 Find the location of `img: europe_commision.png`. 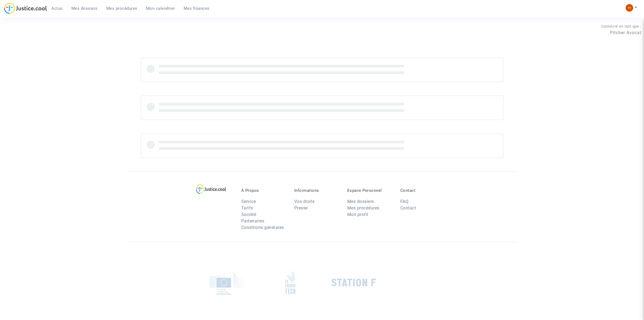

img: europe_commision.png is located at coordinates (226, 282).